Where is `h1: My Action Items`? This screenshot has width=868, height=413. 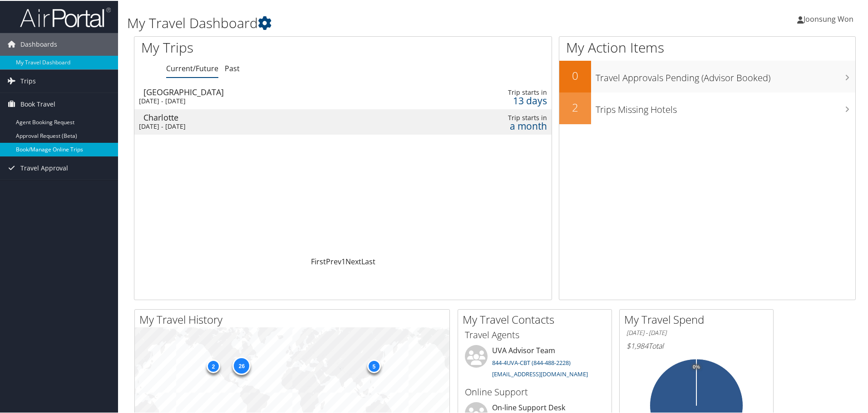 h1: My Action Items is located at coordinates (707, 47).